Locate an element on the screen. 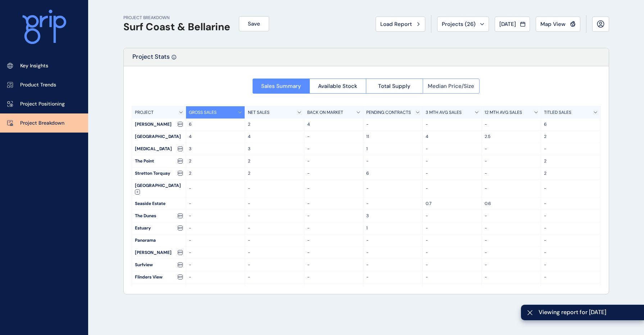 This screenshot has height=335, width=644. p: Key Insights is located at coordinates (34, 66).